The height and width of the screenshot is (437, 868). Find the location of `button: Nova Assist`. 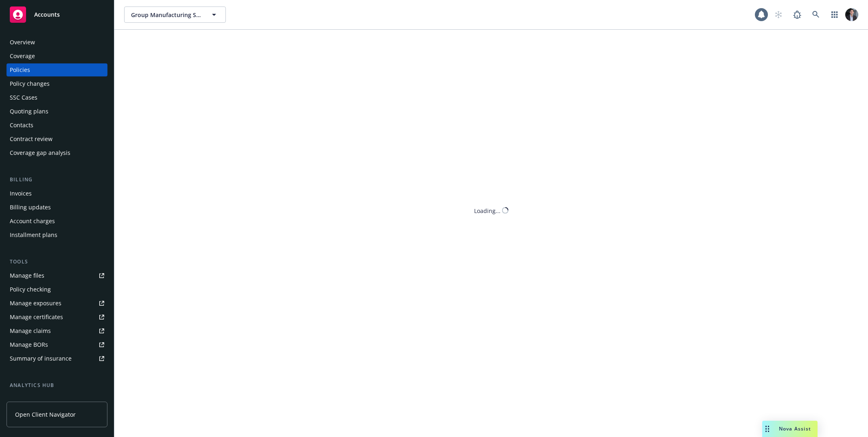

button: Nova Assist is located at coordinates (790, 429).